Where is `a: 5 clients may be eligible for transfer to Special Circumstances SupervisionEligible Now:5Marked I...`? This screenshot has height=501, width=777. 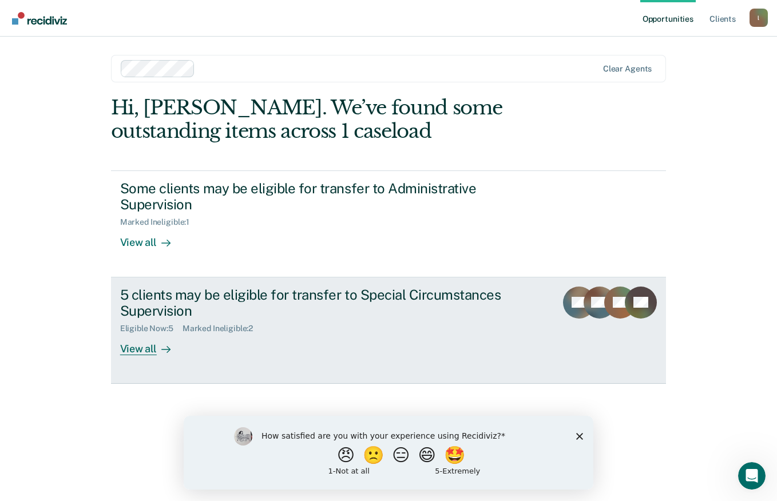
a: 5 clients may be eligible for transfer to Special Circumstances SupervisionEligible Now:5Marked I... is located at coordinates (389, 331).